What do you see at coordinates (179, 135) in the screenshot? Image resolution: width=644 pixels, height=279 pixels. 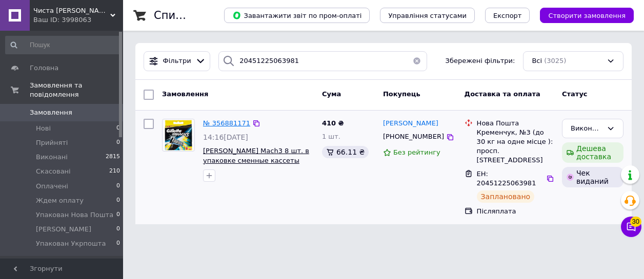 I see `img: Фото товару` at bounding box center [179, 135].